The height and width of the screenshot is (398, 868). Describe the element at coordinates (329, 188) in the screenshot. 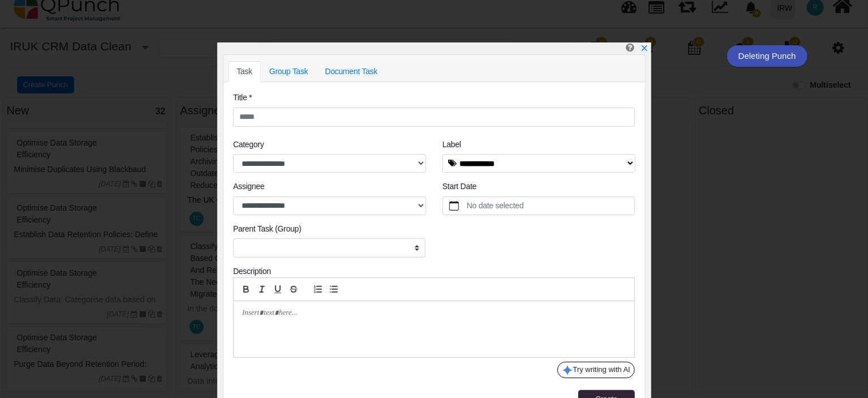

I see `legend: Assignee` at that location.